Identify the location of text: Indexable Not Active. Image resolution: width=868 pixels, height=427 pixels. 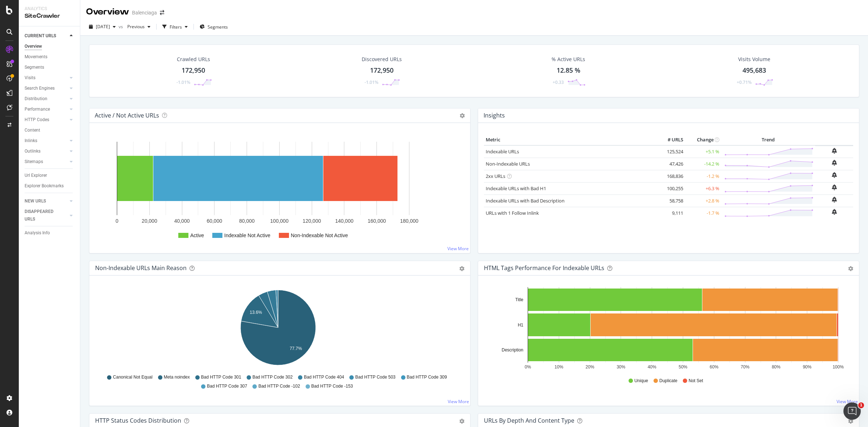
(247, 236).